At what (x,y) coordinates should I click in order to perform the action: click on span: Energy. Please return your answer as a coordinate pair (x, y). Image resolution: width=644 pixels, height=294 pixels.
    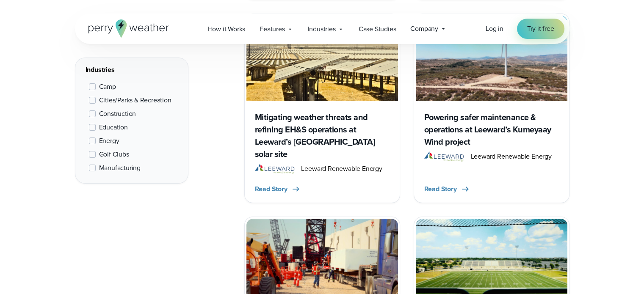
    Looking at the image, I should click on (109, 141).